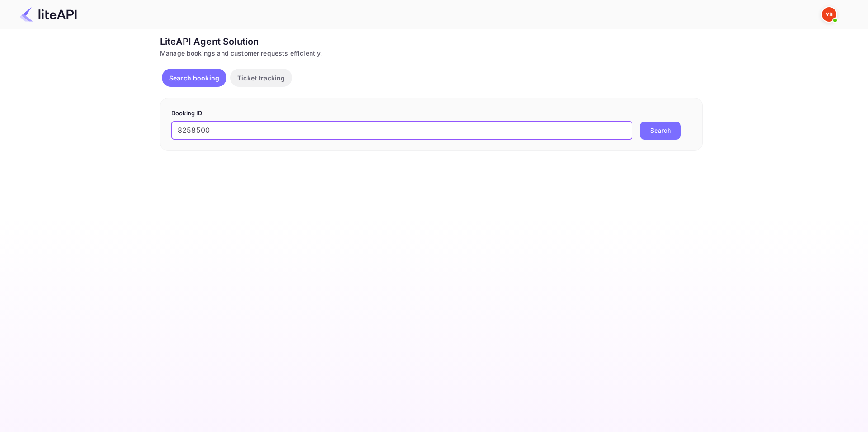 The width and height of the screenshot is (868, 432). Describe the element at coordinates (431, 53) in the screenshot. I see `div: Manage bookings and customer requests efficiently.` at that location.